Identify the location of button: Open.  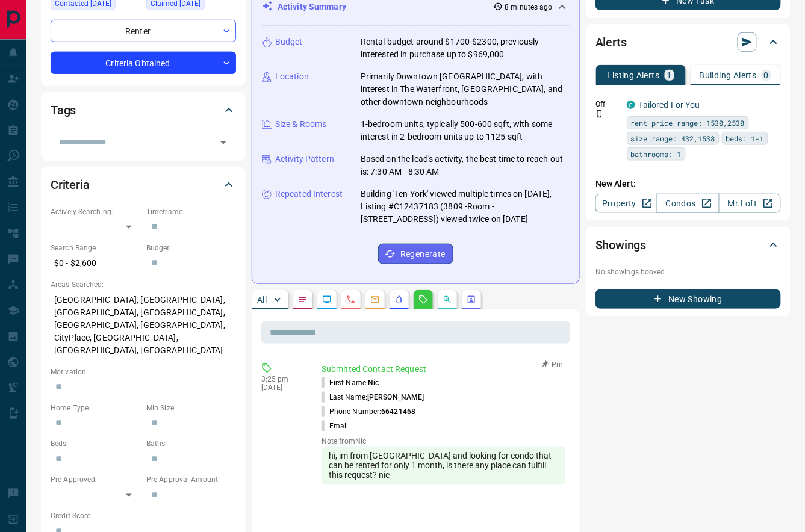
(223, 143).